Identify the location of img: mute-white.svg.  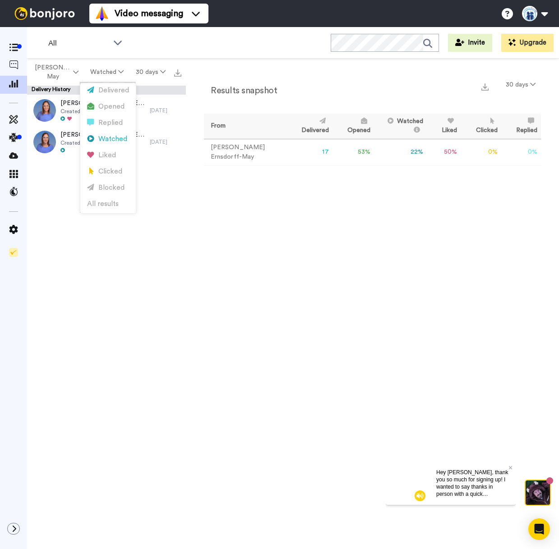
(34, 34).